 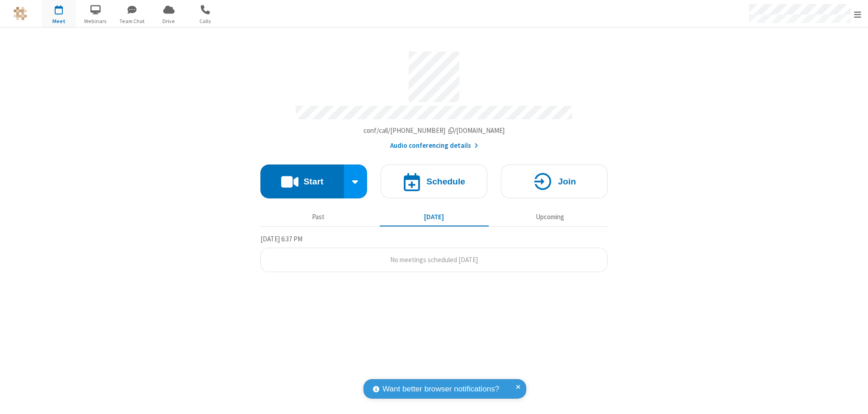 What do you see at coordinates (302, 181) in the screenshot?
I see `button: Start` at bounding box center [302, 181].